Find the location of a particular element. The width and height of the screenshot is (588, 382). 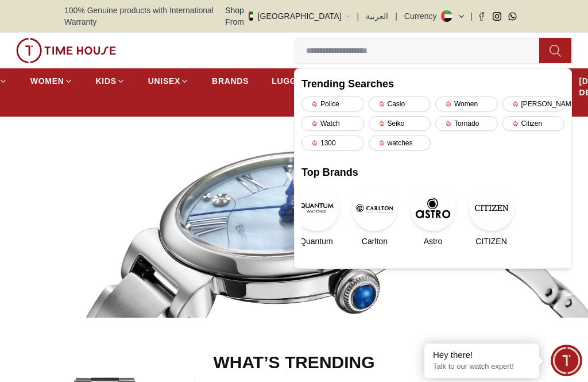

h2: Top Brands is located at coordinates (433, 172).